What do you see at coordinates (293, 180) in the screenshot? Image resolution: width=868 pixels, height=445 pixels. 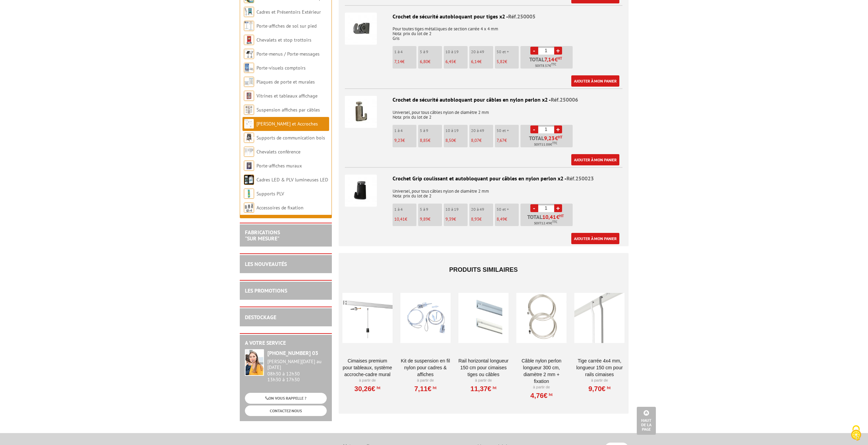 I see `a: Cadres LED & PLV lumineuses LED` at bounding box center [293, 180].